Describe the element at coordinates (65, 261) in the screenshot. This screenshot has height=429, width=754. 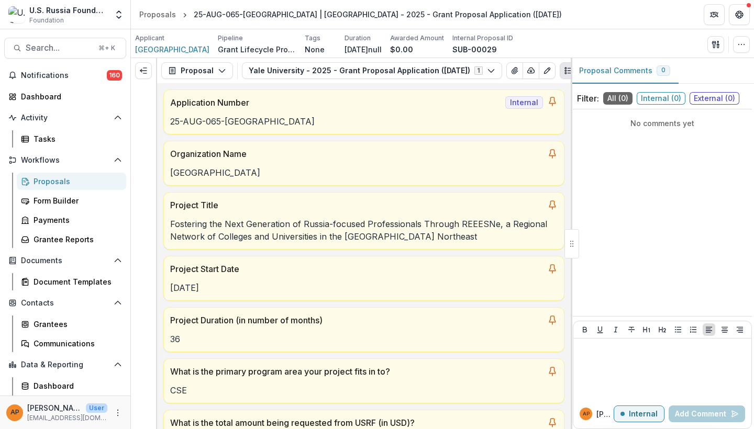
I see `span: Documents` at that location.